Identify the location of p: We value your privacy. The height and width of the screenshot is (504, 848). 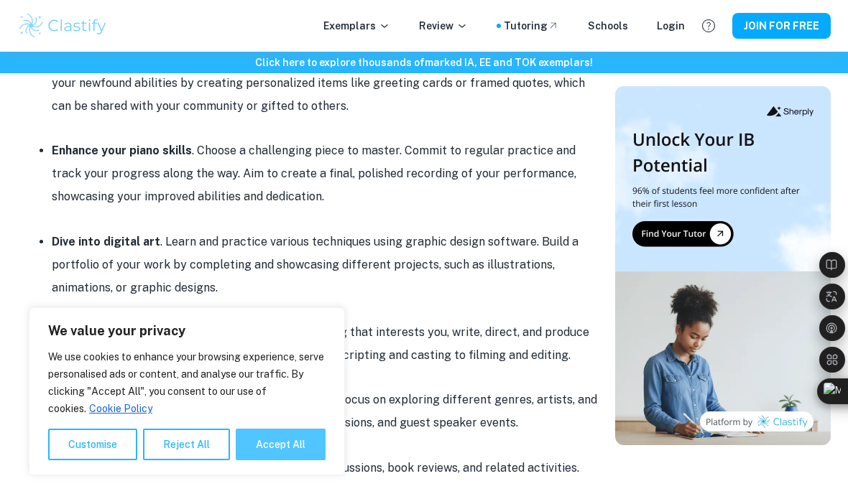
(187, 331).